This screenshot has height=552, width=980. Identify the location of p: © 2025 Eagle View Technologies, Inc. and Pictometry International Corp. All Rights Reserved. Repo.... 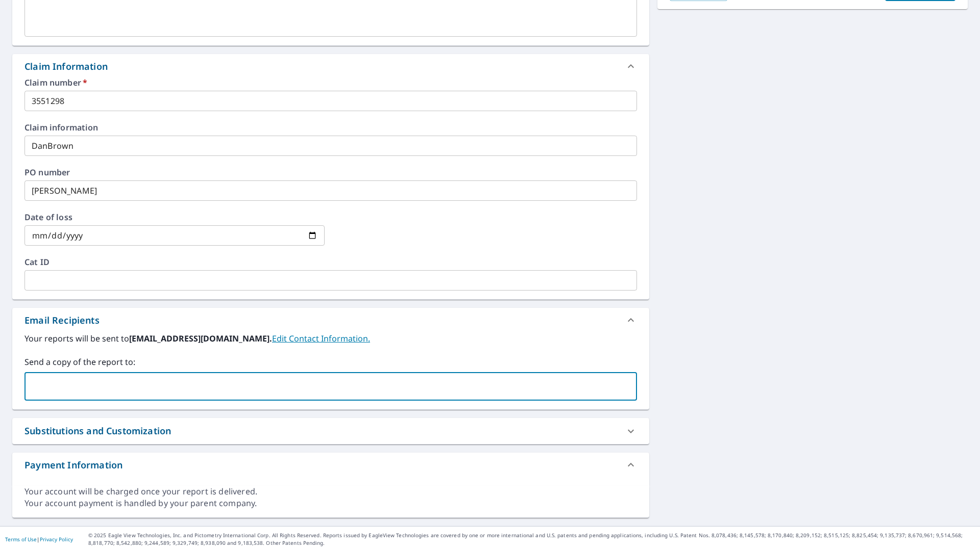
(531, 539).